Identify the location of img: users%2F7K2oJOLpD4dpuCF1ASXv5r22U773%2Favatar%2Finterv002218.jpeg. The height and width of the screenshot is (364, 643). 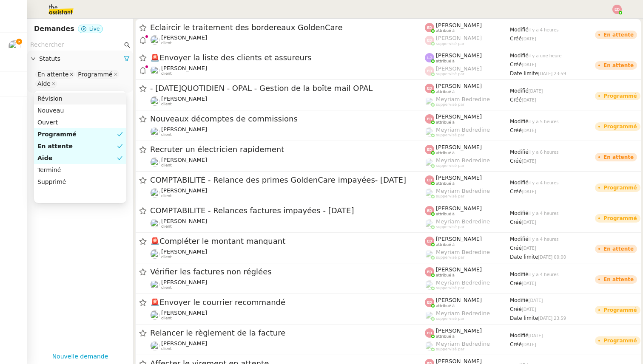
(155, 315).